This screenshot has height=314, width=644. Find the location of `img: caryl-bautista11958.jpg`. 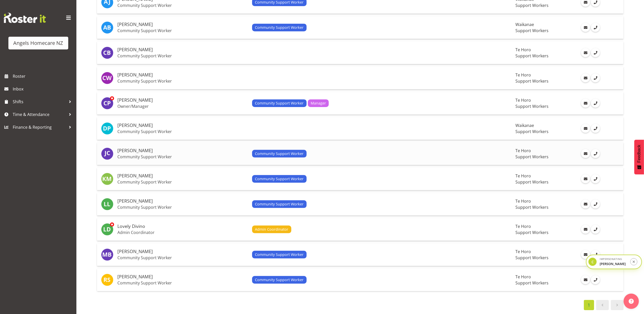

img: caryl-bautista11958.jpg is located at coordinates (107, 53).